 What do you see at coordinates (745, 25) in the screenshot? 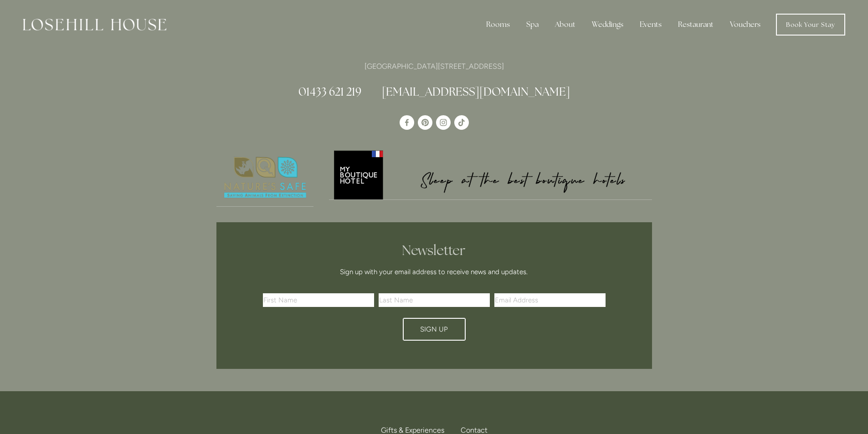
I see `a: Vouchers` at bounding box center [745, 25].